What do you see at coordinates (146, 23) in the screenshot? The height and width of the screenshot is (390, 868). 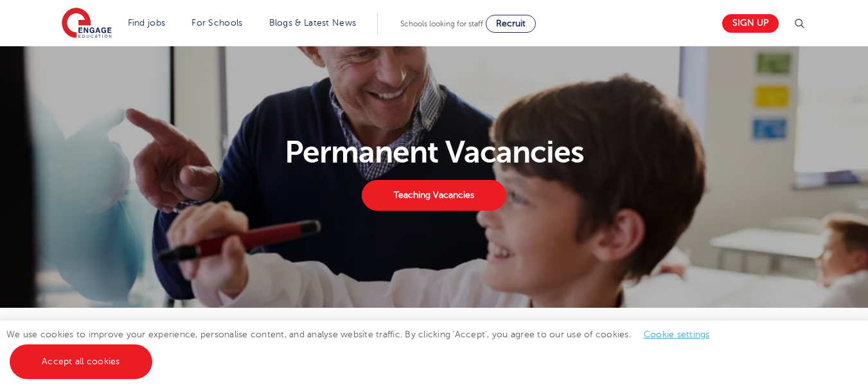 I see `a: Find jobs` at bounding box center [146, 23].